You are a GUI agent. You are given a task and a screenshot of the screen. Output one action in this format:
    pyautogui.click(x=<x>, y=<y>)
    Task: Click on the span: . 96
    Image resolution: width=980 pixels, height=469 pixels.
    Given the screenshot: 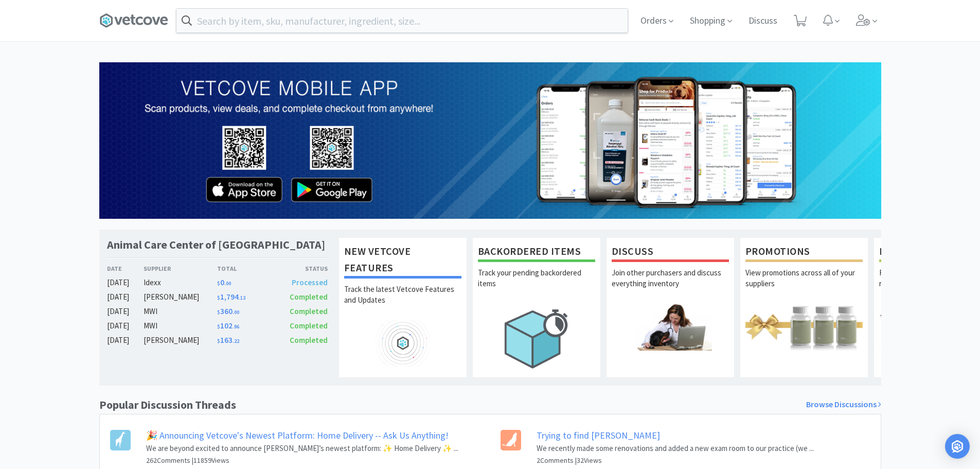 What is the action you would take?
    pyautogui.click(x=236, y=326)
    